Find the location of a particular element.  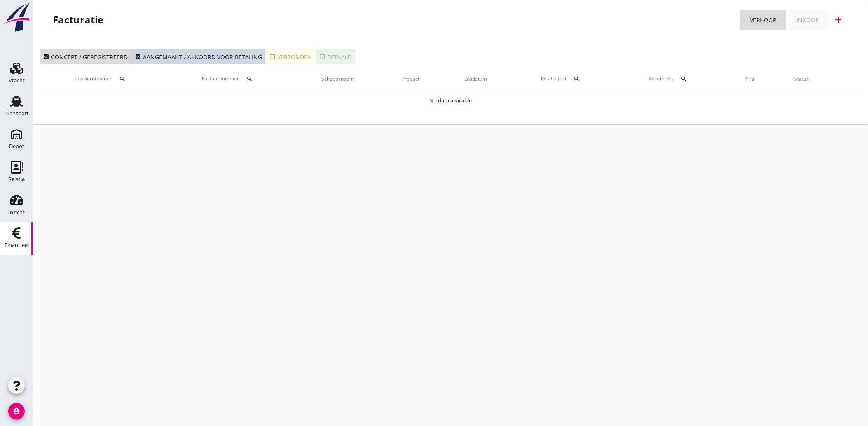

a: Inkoop is located at coordinates (807, 20).